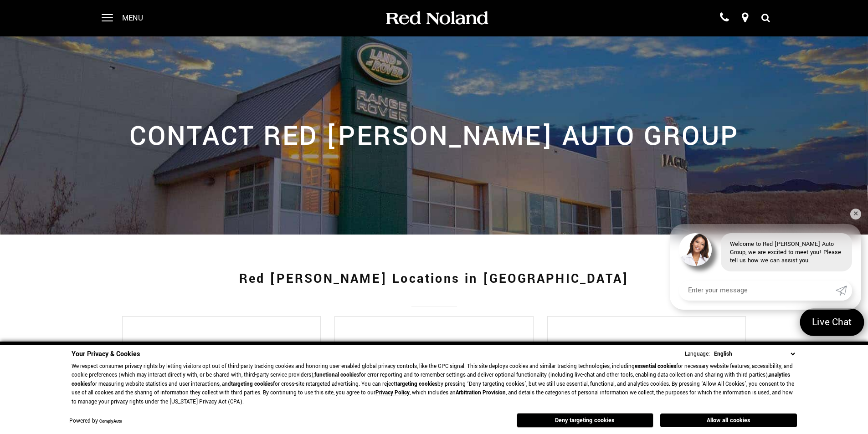 Image resolution: width=868 pixels, height=434 pixels. Describe the element at coordinates (337, 375) in the screenshot. I see `strong: functional cookies` at that location.